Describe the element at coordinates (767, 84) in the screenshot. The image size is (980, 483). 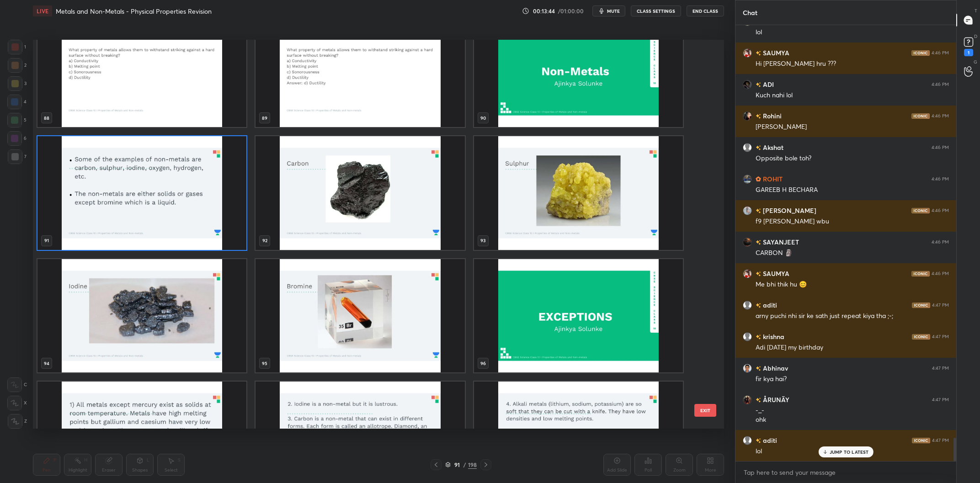
I see `h6: ADI` at that location.